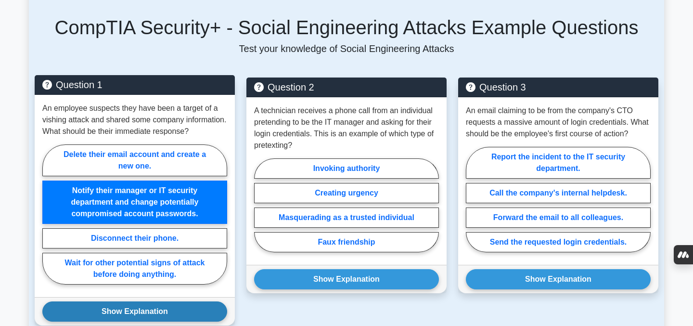  Describe the element at coordinates (135, 85) in the screenshot. I see `h5: Question 1` at that location.